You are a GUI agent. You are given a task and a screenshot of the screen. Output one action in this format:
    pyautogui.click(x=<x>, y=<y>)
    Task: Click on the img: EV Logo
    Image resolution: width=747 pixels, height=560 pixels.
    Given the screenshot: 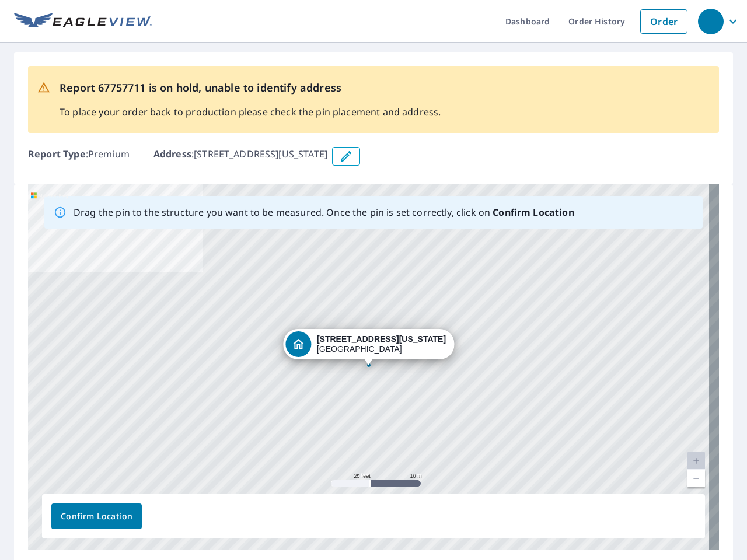 What is the action you would take?
    pyautogui.click(x=83, y=22)
    